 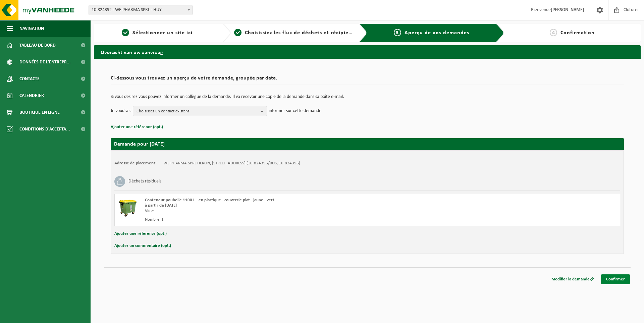 I want to click on p: Je voudrais, so click(x=121, y=111).